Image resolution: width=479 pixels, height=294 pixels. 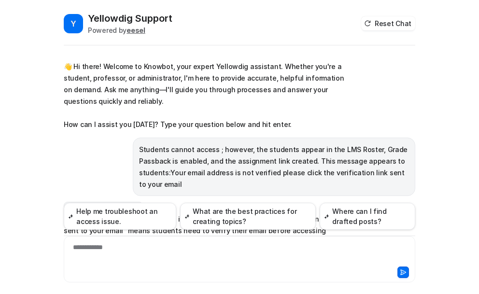 I want to click on p: 👋 Hi there! Welcome to Knowbot, your expert Yellowdig assistant. Whether you're a student, profes..., so click(x=205, y=96).